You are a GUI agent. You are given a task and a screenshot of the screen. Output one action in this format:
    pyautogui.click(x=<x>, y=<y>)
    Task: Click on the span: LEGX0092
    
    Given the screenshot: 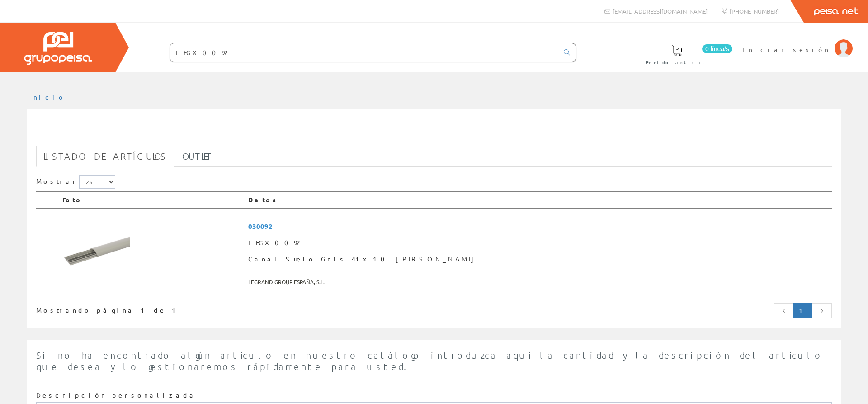 What is the action you would take?
    pyautogui.click(x=537, y=243)
    